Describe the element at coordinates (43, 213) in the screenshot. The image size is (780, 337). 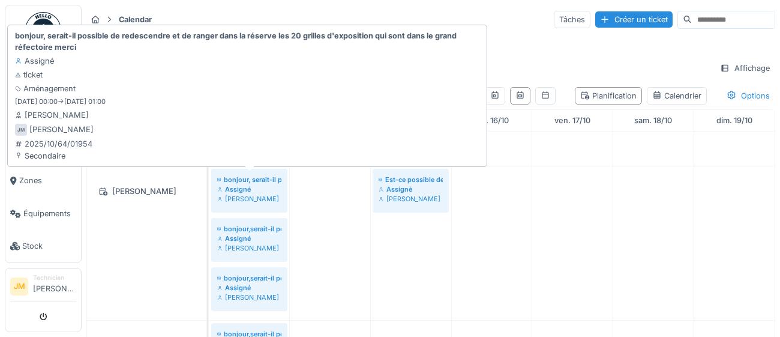
I see `a: Équipements` at that location.